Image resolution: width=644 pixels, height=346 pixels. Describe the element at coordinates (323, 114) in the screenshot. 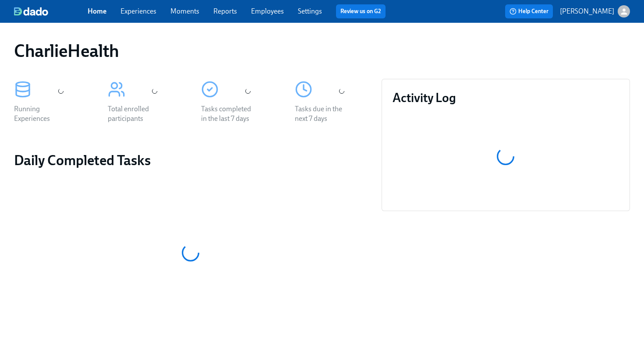

I see `div: Tasks due in the next 7 days` at that location.